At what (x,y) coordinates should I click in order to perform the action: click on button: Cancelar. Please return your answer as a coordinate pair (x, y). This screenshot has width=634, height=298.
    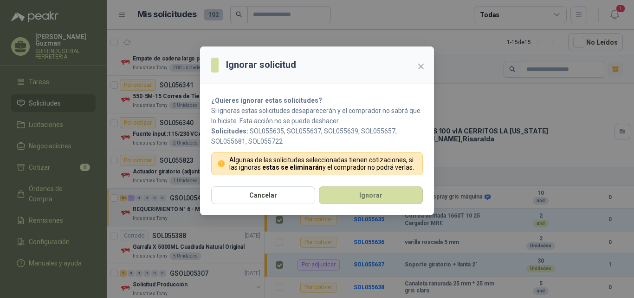
    Looking at the image, I should click on (263, 195).